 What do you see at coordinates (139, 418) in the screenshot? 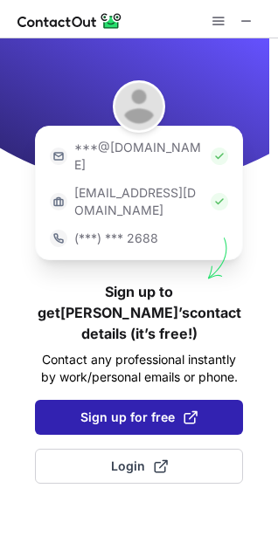
I see `span: Sign up for free` at bounding box center [139, 418].